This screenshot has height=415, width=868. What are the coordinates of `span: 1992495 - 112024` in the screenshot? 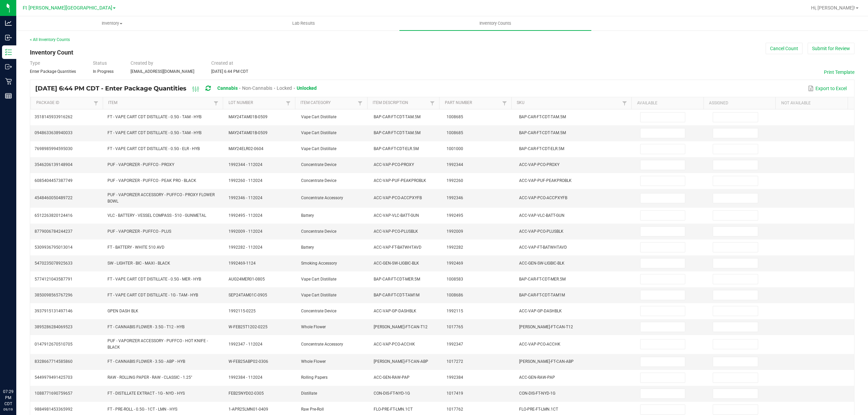 It's located at (245, 215).